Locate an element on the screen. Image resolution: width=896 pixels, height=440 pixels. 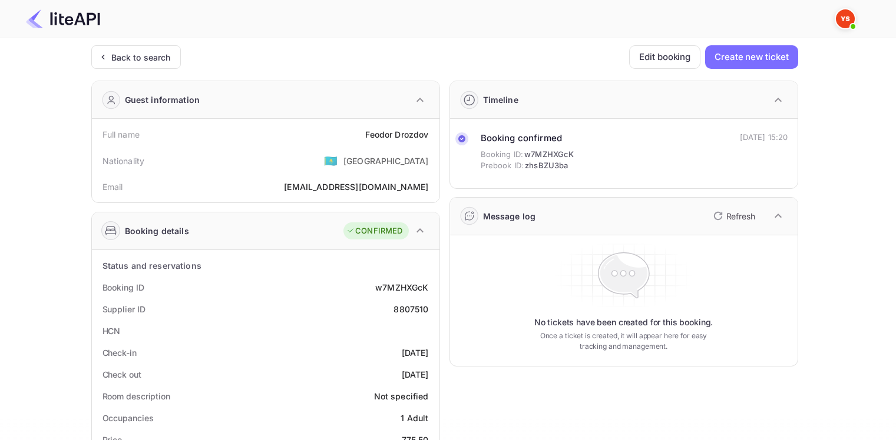
div: Booking confirmed is located at coordinates (527, 138).